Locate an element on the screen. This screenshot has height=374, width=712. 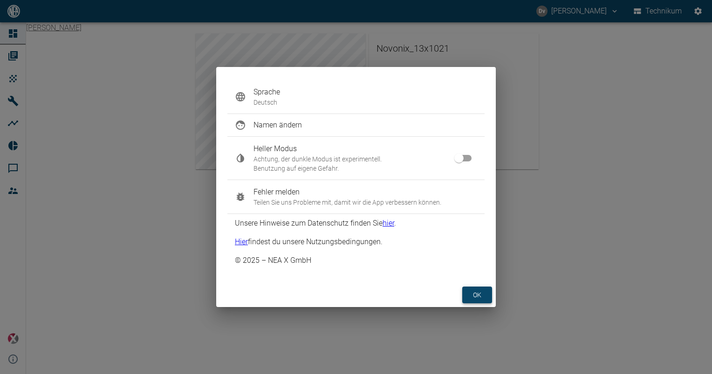
p: Unsere Hinweise zum Datenschutz finden Sie . is located at coordinates (315, 224).